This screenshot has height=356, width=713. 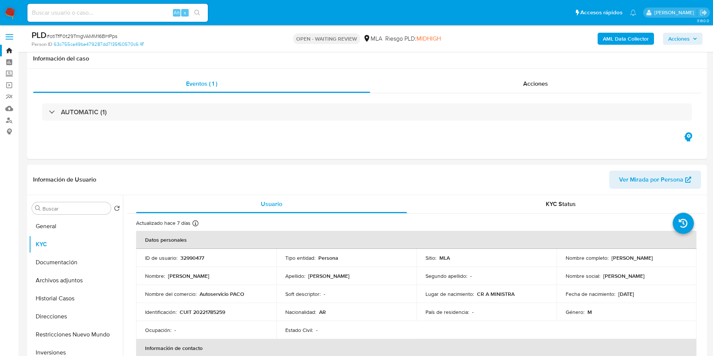 What do you see at coordinates (76, 244) in the screenshot?
I see `button: KYC` at bounding box center [76, 244].